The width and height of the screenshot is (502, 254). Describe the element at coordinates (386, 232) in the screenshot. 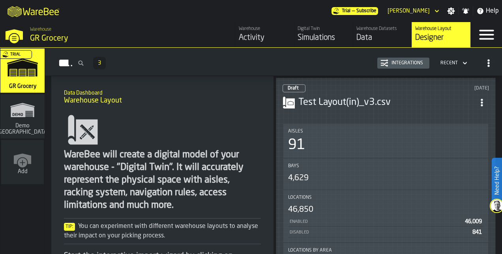

I see `div: StatList-item-Disabled` at that location.